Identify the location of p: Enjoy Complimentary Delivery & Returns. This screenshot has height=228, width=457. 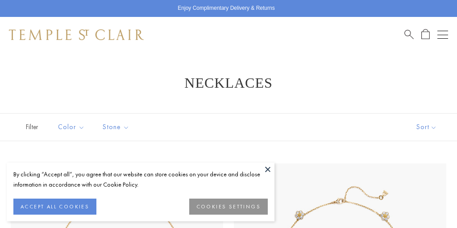
(226, 8).